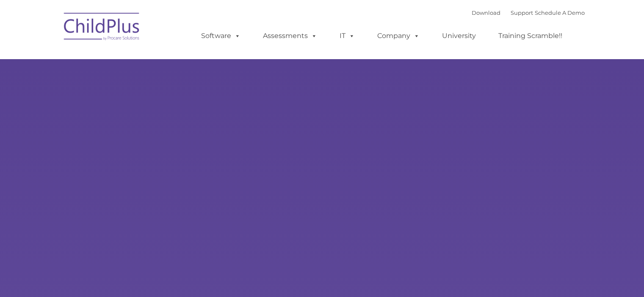 The image size is (644, 297). What do you see at coordinates (560, 13) in the screenshot?
I see `a: Schedule A Demo` at bounding box center [560, 13].